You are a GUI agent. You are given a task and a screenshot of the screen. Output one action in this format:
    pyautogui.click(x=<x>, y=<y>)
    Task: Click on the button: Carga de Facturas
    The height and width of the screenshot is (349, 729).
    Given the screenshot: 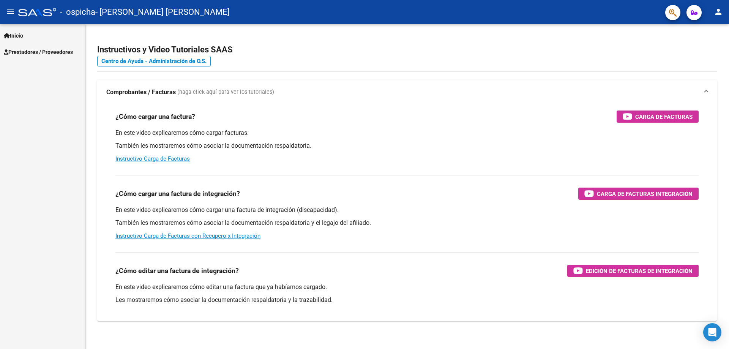 What is the action you would take?
    pyautogui.click(x=657, y=117)
    